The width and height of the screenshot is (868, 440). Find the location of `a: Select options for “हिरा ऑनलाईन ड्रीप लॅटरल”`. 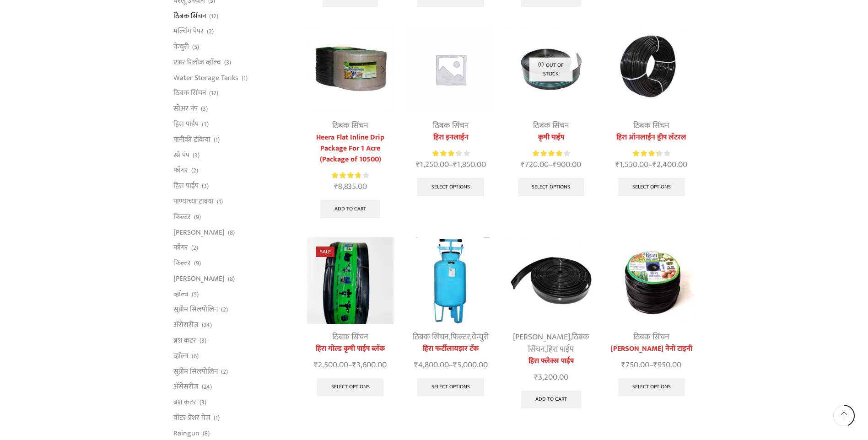

a: Select options for “हिरा ऑनलाईन ड्रीप लॅटरल” is located at coordinates (651, 187).